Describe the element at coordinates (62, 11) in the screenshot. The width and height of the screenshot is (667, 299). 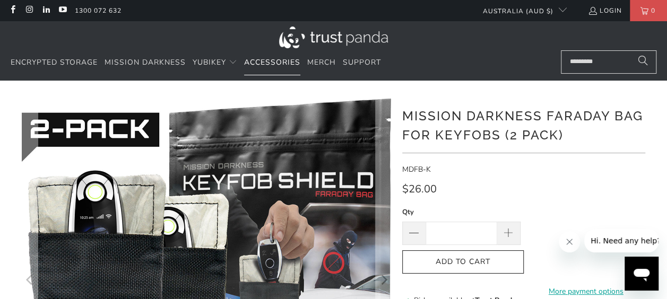
I see `a: Trust Panda Australia on YouTube` at that location.